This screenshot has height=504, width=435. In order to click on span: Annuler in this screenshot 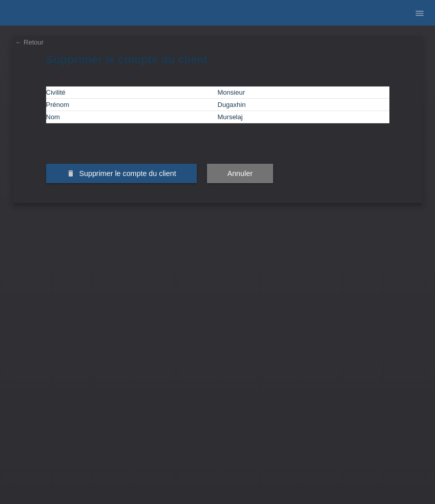, I will do `click(239, 173)`.